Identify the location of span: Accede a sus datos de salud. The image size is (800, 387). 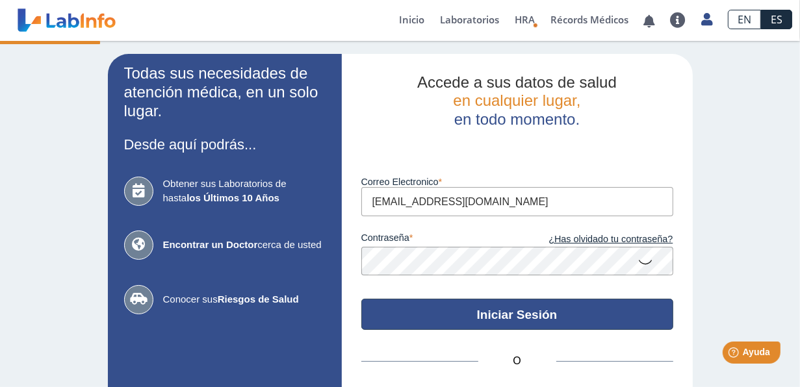
(517, 82).